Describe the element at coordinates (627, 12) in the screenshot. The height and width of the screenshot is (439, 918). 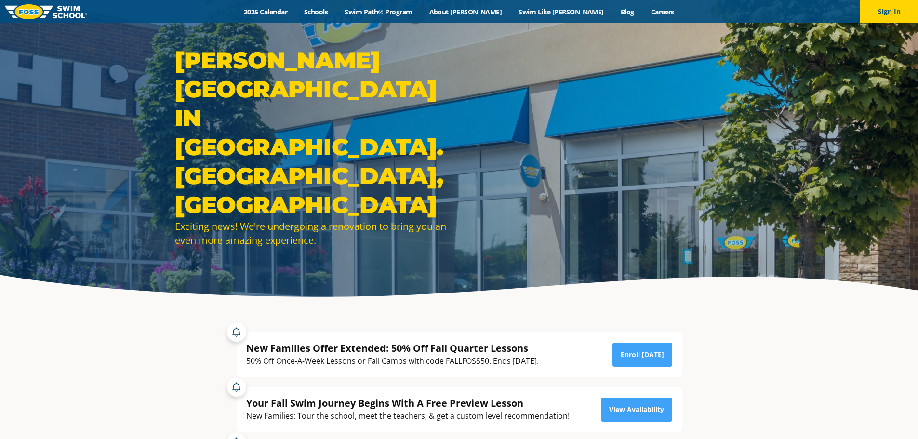
I see `a: Blog` at that location.